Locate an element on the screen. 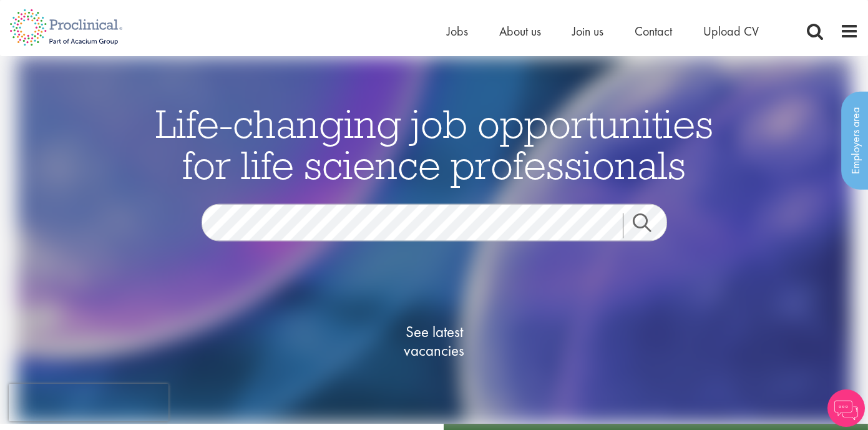  span: About us is located at coordinates (520, 31).